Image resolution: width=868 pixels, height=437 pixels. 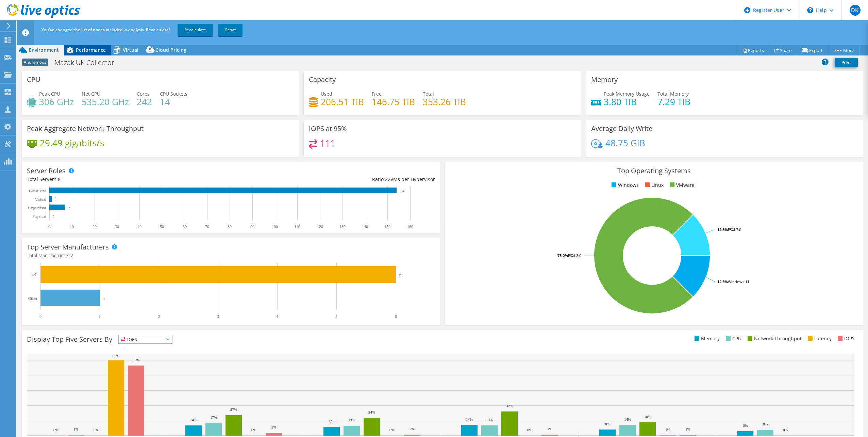 I want to click on tspan: ESXi 7.0, so click(x=734, y=230).